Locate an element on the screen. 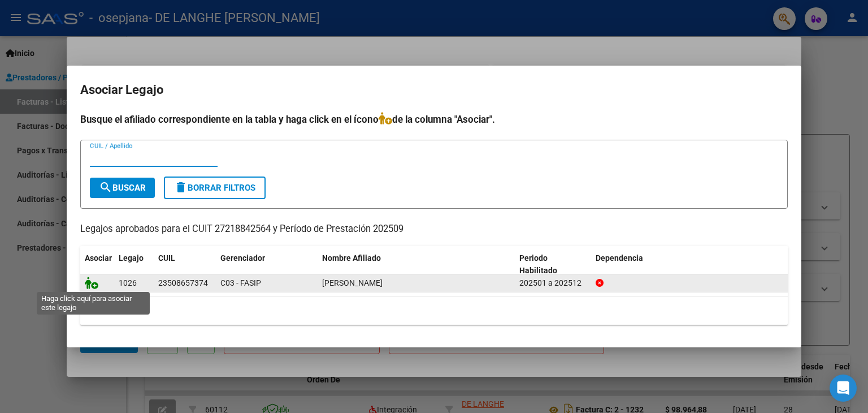  div: Open Intercom Messenger is located at coordinates (844, 388).